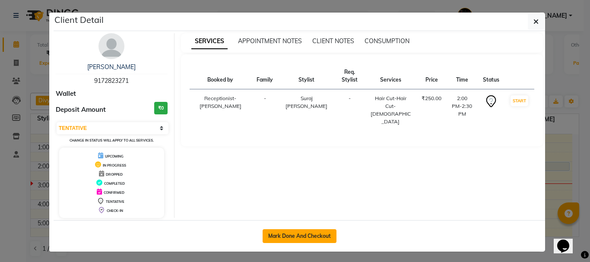  What do you see at coordinates (111, 140) in the screenshot?
I see `small: Change in status will apply to all services.` at bounding box center [111, 140].